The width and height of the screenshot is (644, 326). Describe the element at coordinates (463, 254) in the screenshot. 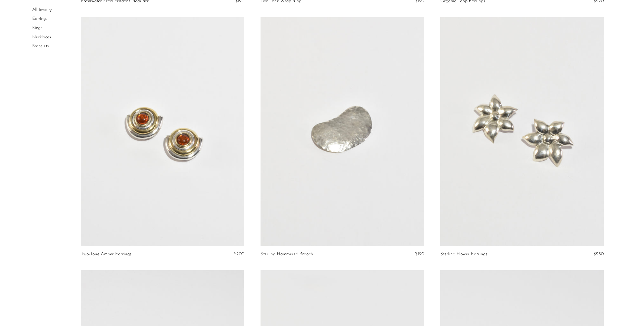

I see `a: Sterling Flower Earrings` at that location.